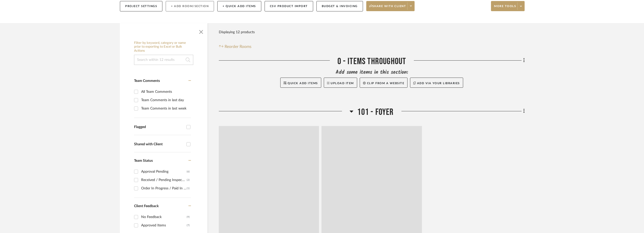 This screenshot has width=644, height=233. Describe the element at coordinates (289, 6) in the screenshot. I see `button: CSV Product Import` at that location.